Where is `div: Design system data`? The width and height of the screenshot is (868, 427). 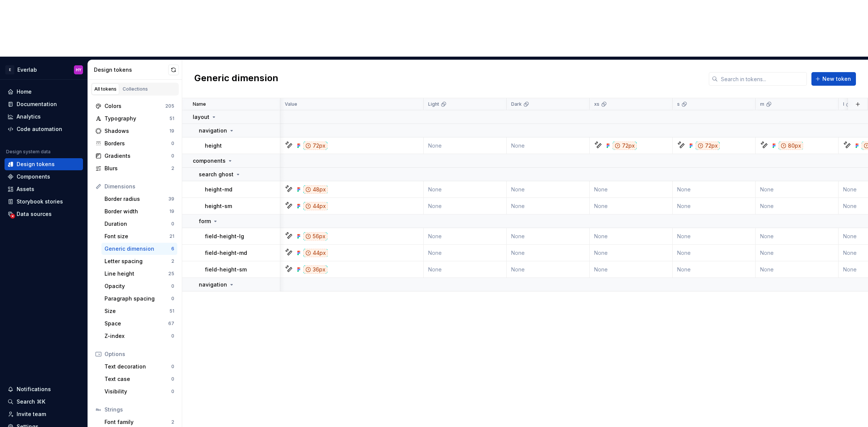 div: Design system data is located at coordinates (28, 151).